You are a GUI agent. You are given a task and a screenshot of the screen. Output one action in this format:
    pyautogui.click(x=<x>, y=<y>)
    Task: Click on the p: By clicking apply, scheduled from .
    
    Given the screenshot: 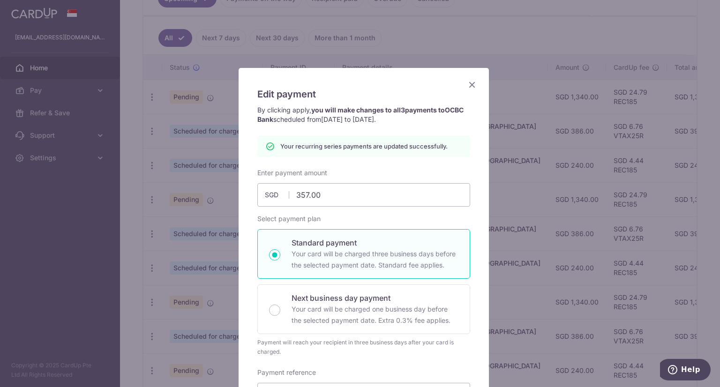 What is the action you would take?
    pyautogui.click(x=364, y=115)
    